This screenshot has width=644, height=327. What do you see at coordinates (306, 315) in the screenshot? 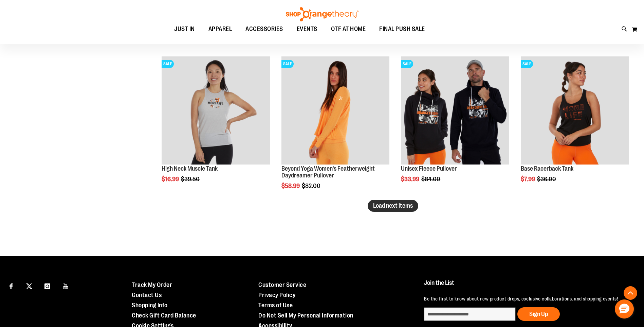
I see `a: Do Not Sell My Personal Information` at bounding box center [306, 315].